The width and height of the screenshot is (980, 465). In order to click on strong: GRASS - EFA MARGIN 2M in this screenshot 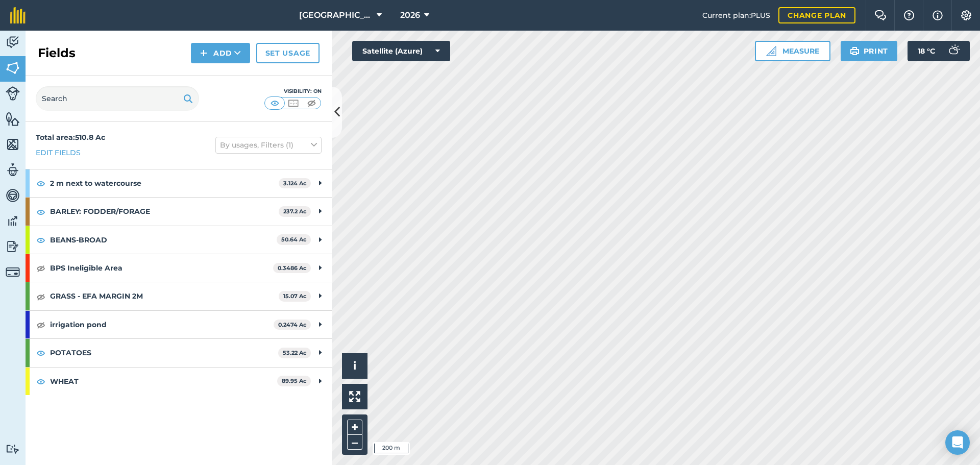, I will do `click(164, 296)`.